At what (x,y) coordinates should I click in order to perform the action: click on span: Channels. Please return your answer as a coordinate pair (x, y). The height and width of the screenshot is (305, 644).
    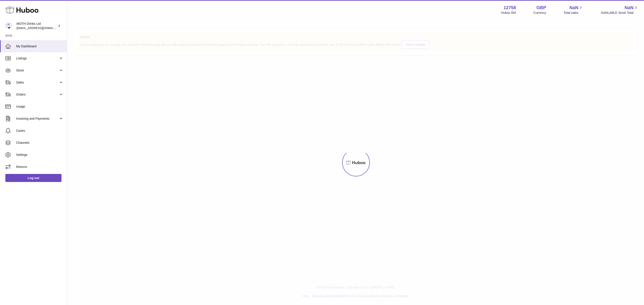
    Looking at the image, I should click on (40, 142).